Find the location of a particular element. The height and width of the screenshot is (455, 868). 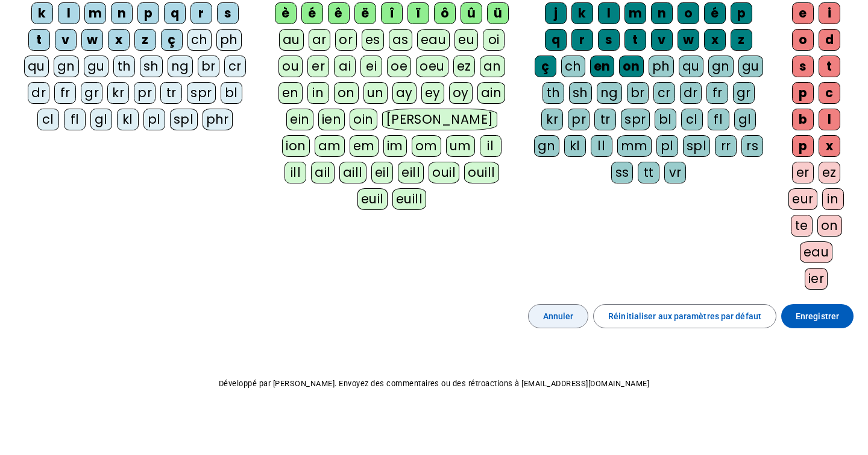

div: te is located at coordinates (802, 226).